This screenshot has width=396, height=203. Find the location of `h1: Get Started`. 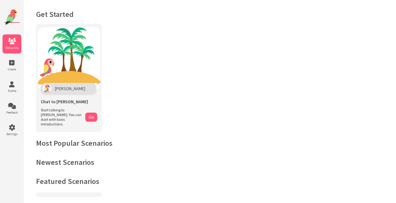

h1: Get Started is located at coordinates (210, 14).